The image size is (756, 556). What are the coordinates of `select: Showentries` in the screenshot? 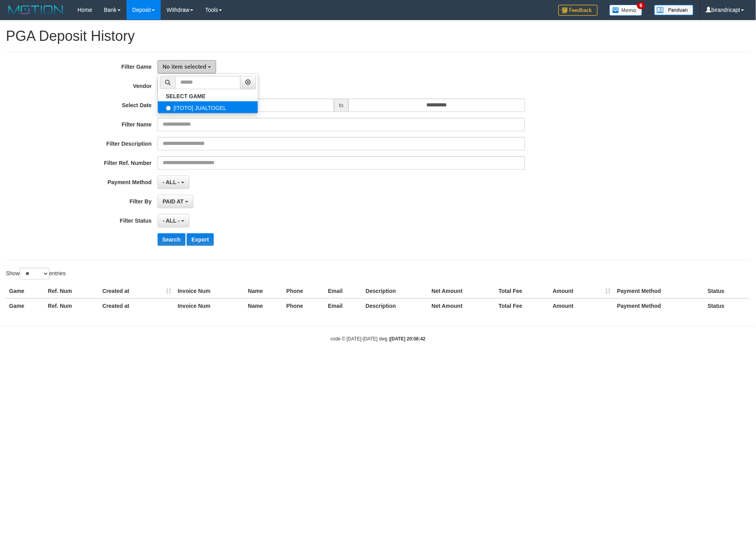 It's located at (34, 273).